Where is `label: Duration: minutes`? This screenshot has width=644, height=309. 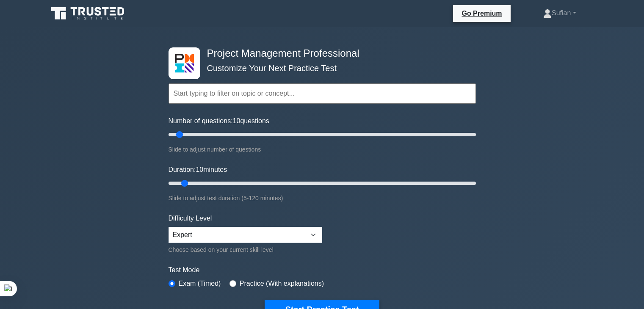 label: Duration: minutes is located at coordinates (198, 170).